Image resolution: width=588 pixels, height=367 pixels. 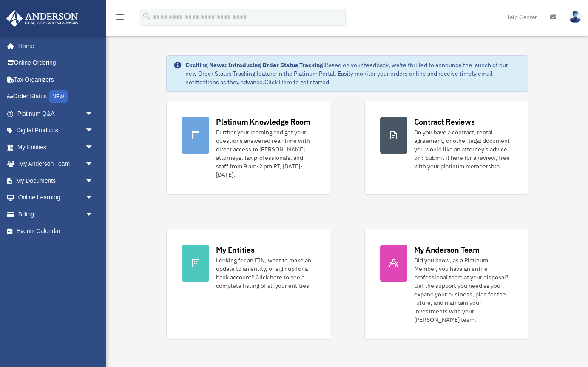 I want to click on a: Order StatusNEW, so click(x=56, y=96).